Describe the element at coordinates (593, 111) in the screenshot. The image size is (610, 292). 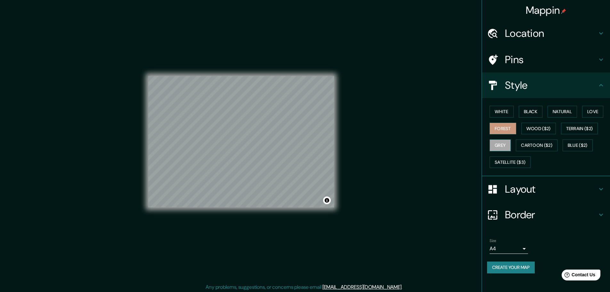
I see `button: Love` at that location.